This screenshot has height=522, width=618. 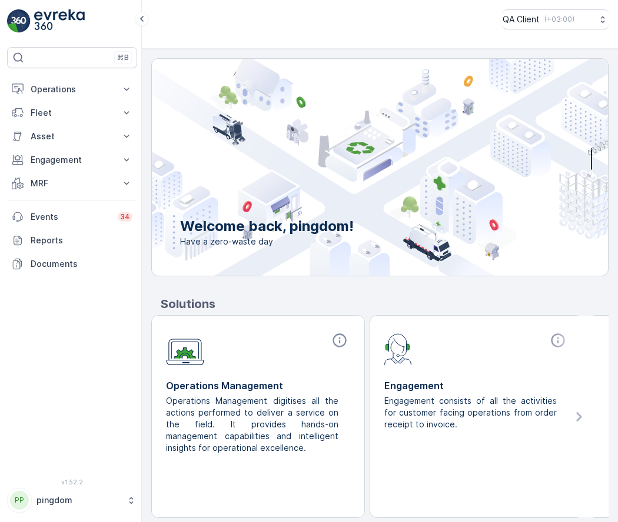 I want to click on p: Documents, so click(x=81, y=264).